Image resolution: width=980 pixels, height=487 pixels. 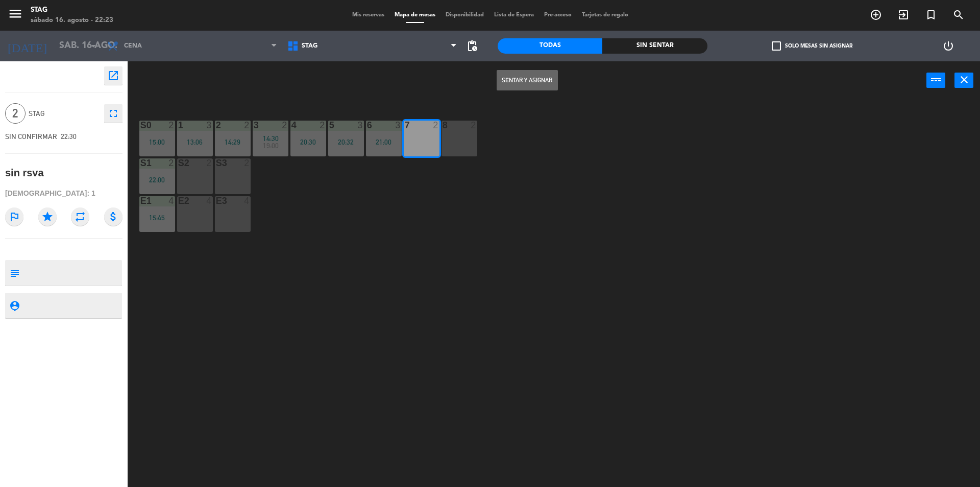 I want to click on div: 20:32, so click(x=346, y=142).